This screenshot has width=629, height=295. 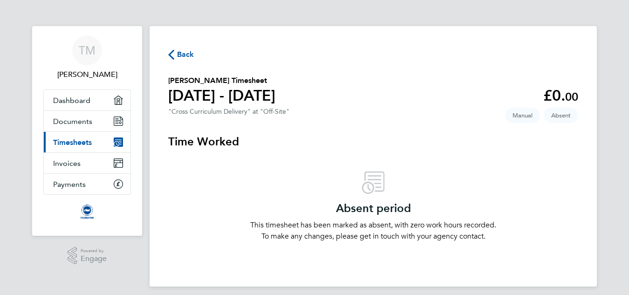 What do you see at coordinates (185, 55) in the screenshot?
I see `span: Back` at bounding box center [185, 55].